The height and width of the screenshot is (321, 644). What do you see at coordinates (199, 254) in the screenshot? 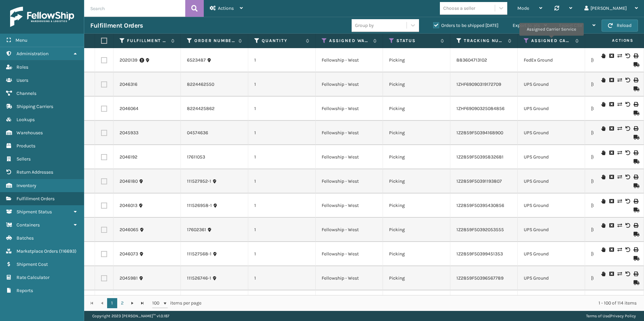
I see `a: 111527568-1` at bounding box center [199, 254].